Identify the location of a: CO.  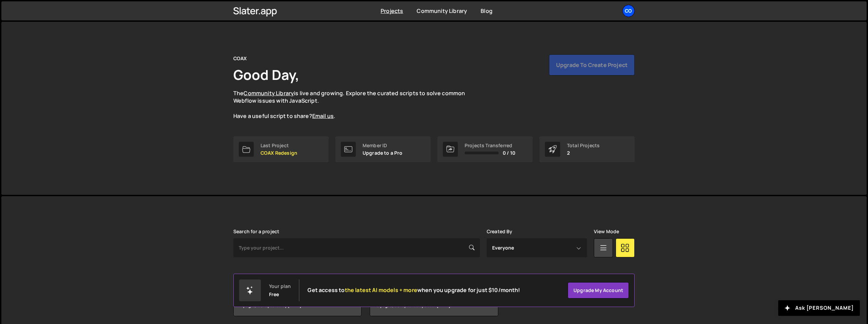
(628, 11).